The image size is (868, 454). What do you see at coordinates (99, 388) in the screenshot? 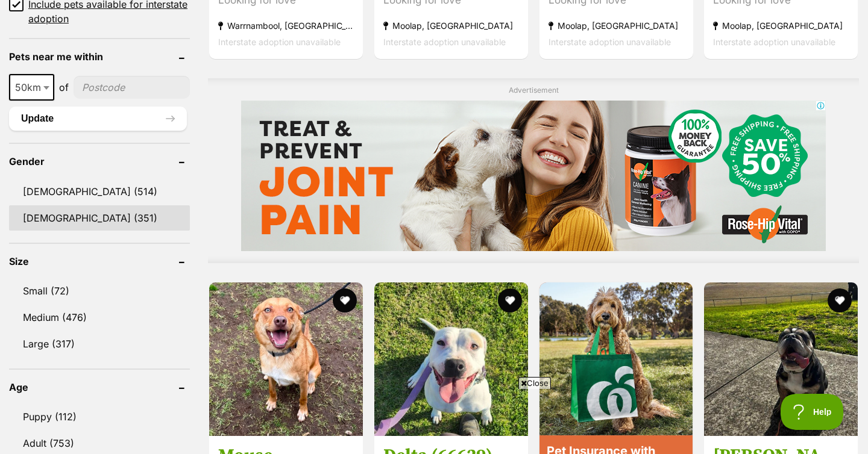
I see `header: Age` at bounding box center [99, 388].